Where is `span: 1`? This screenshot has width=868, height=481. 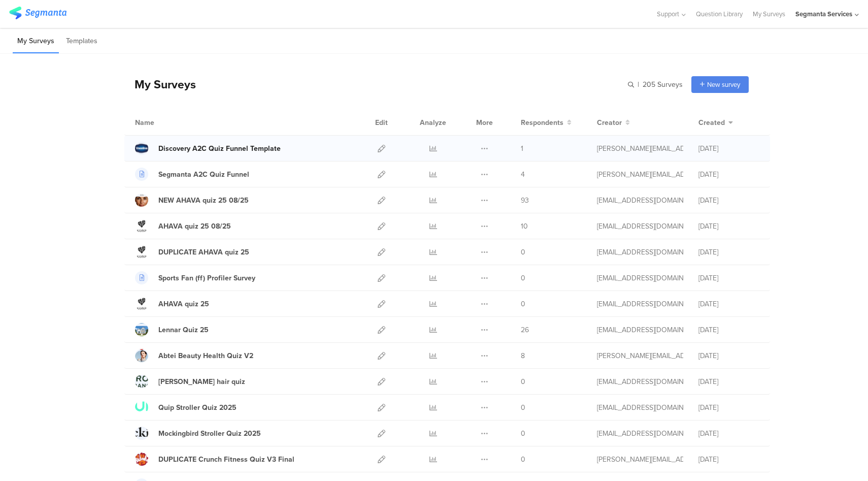 span: 1 is located at coordinates (522, 148).